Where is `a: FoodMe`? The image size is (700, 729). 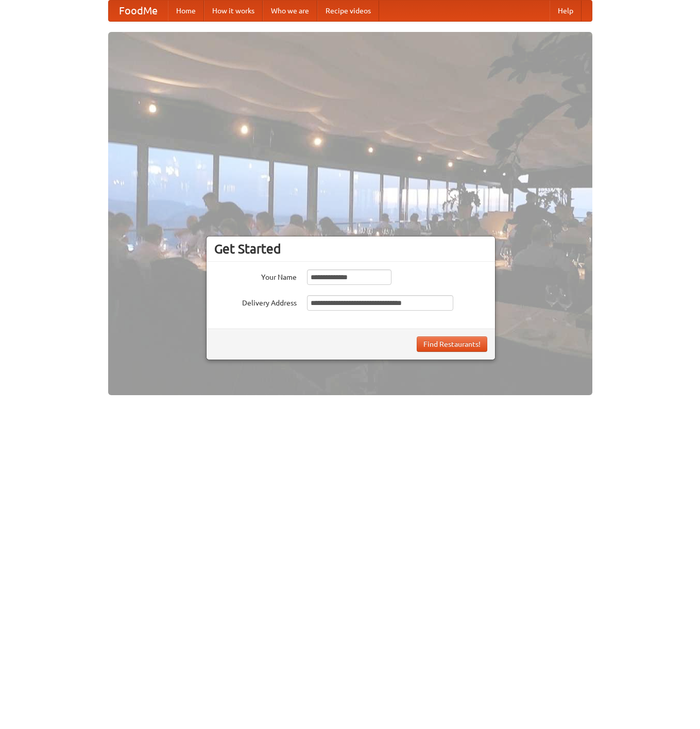
a: FoodMe is located at coordinates (138, 10).